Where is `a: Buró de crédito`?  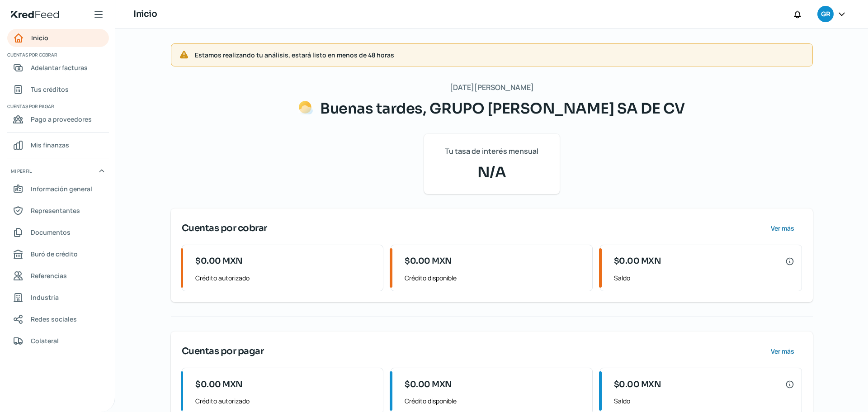 a: Buró de crédito is located at coordinates (58, 254).